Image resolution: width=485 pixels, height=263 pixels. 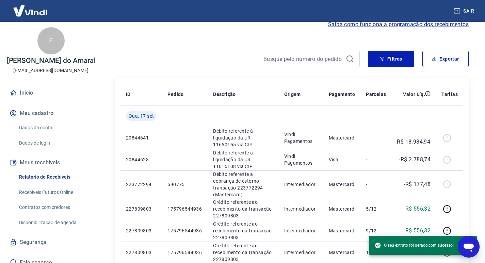 I want to click on p: Parcelas, so click(x=376, y=94).